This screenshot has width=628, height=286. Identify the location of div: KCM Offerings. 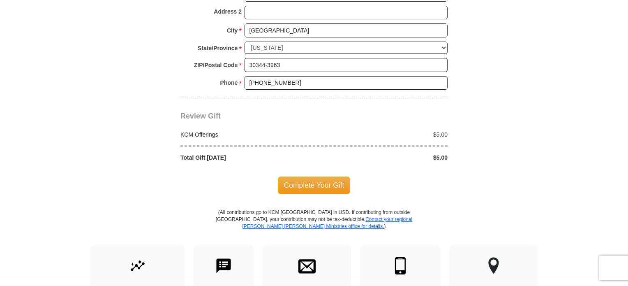
(246, 134).